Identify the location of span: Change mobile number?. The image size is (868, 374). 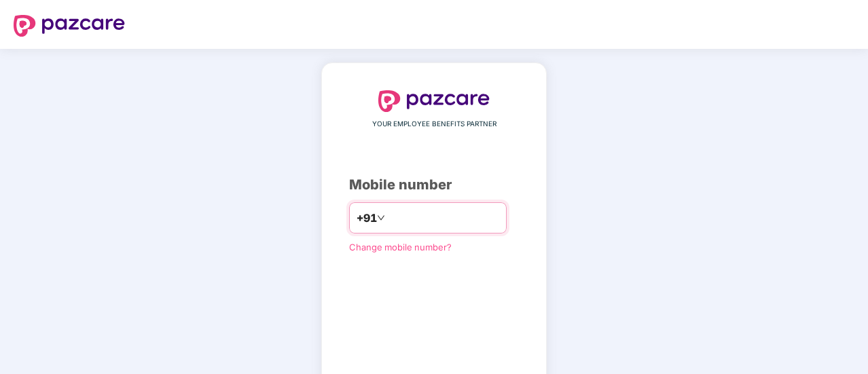
(400, 247).